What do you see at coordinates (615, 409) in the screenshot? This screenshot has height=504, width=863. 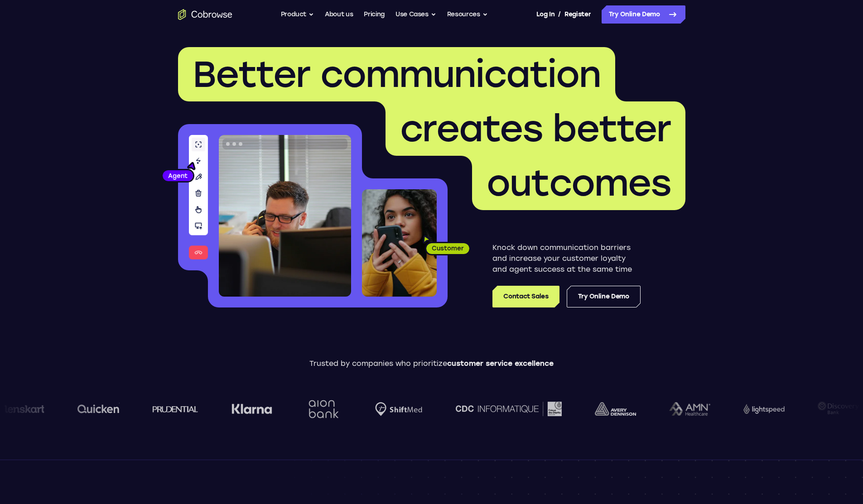 I see `img: avery-dennison` at bounding box center [615, 409].